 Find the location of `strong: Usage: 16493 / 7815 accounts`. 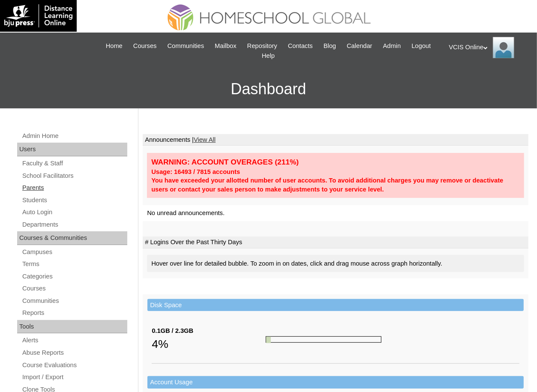

strong: Usage: 16493 / 7815 accounts is located at coordinates (196, 172).